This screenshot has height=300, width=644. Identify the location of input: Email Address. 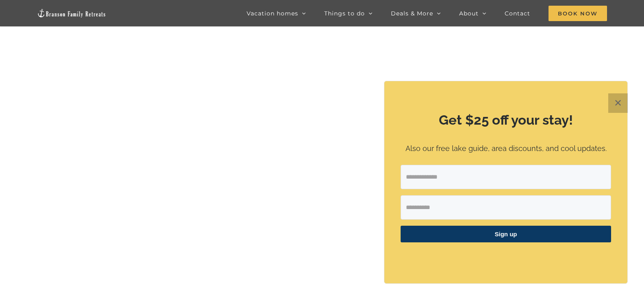
(506, 177).